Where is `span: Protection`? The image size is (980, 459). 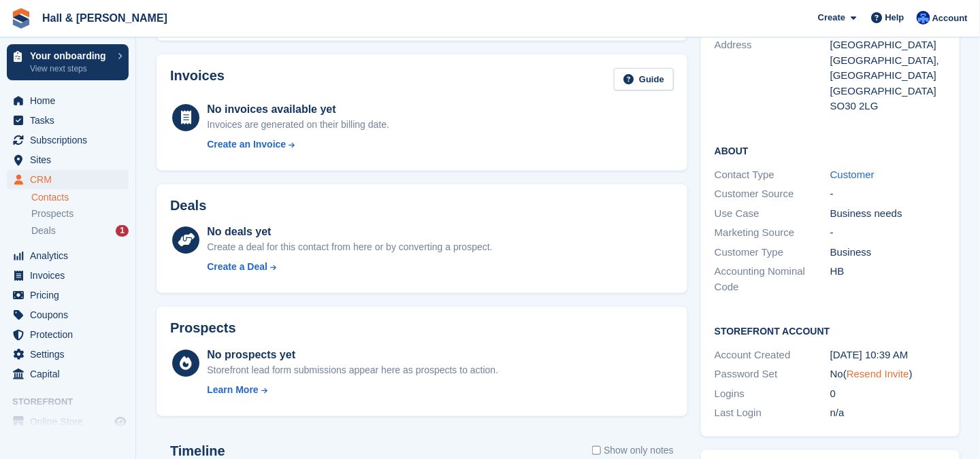 span: Protection is located at coordinates (71, 334).